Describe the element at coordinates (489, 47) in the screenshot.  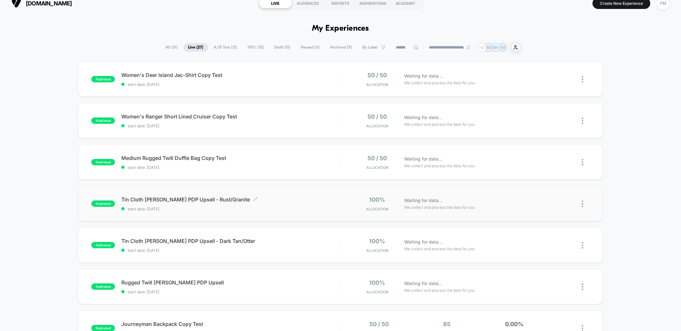
I see `p: MA` at that location.